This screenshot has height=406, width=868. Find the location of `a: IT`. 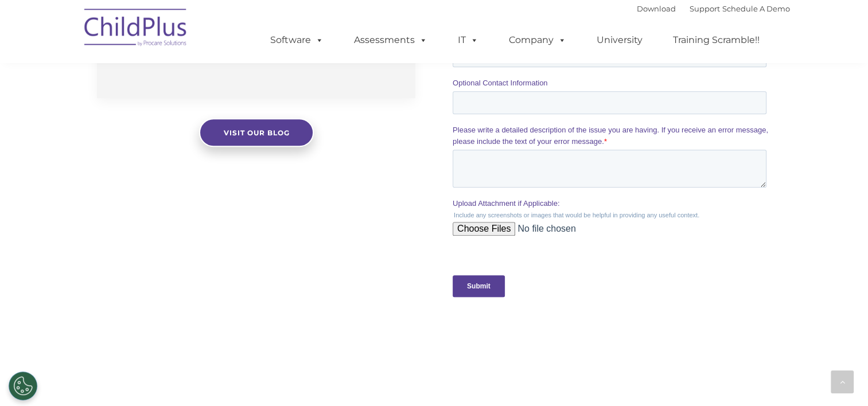

a: IT is located at coordinates (468, 40).